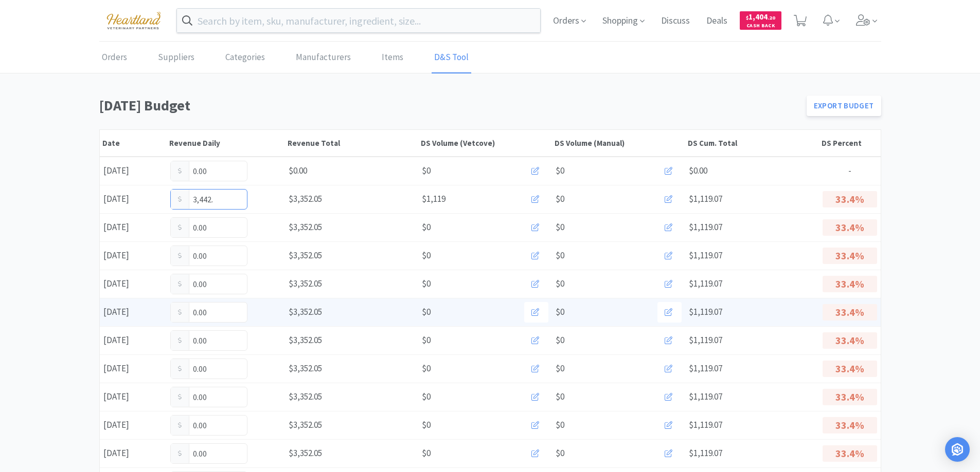 This screenshot has height=472, width=980. Describe the element at coordinates (760, 20) in the screenshot. I see `a: $1,404.20Cash Back` at that location.